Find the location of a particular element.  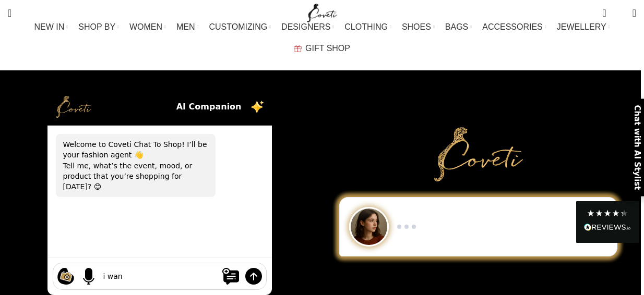

span: CLOTHING is located at coordinates (366, 26).